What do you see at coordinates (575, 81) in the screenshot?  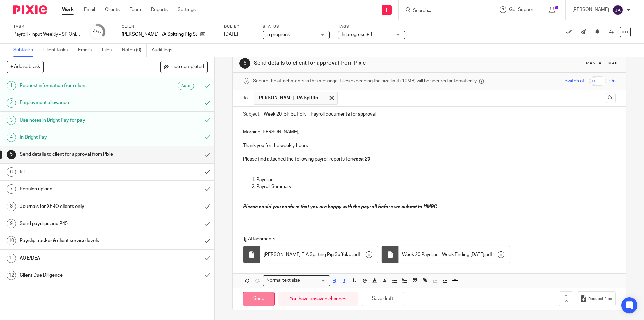 I see `span: Switch off` at bounding box center [575, 81].